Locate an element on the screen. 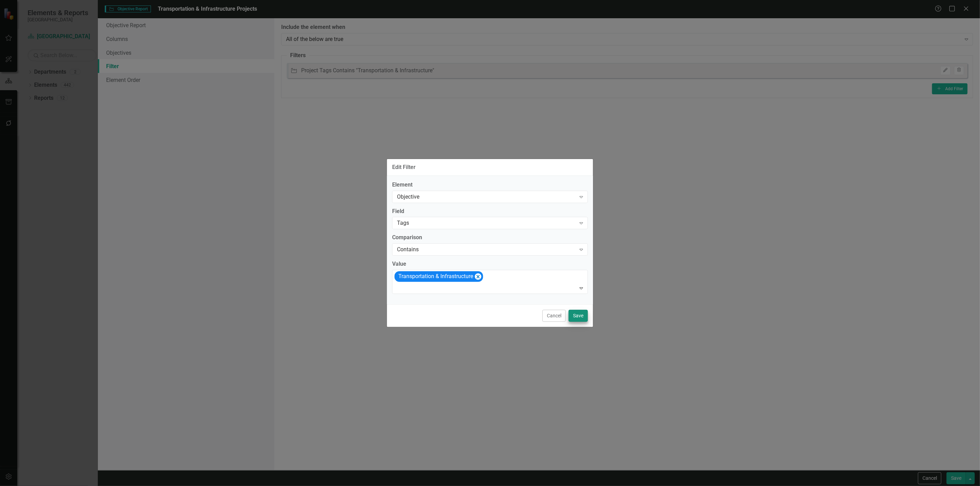  label: Element is located at coordinates (490, 185).